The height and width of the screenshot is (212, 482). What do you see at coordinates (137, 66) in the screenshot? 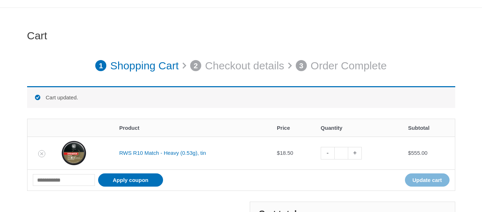
I see `a: 1 Shopping Cart` at bounding box center [137, 66].